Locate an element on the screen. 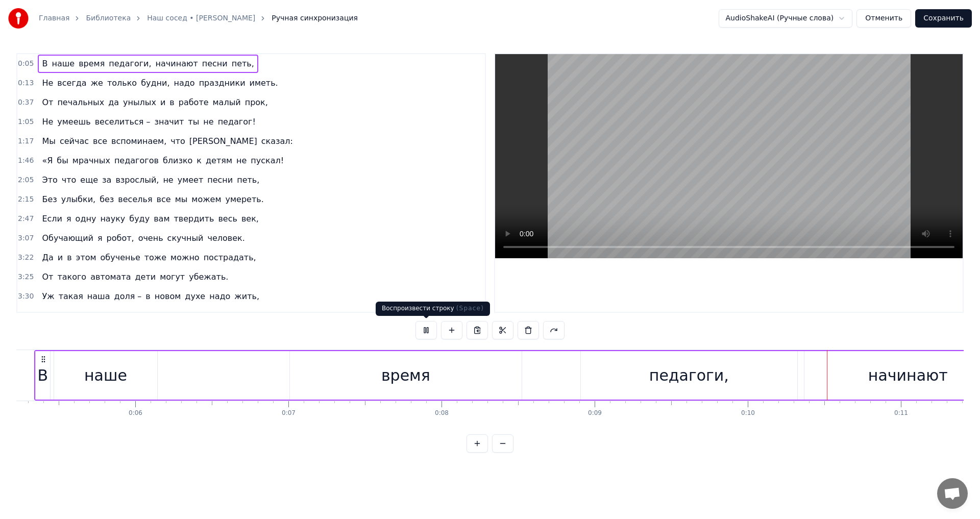  span: человек. is located at coordinates (225, 238).